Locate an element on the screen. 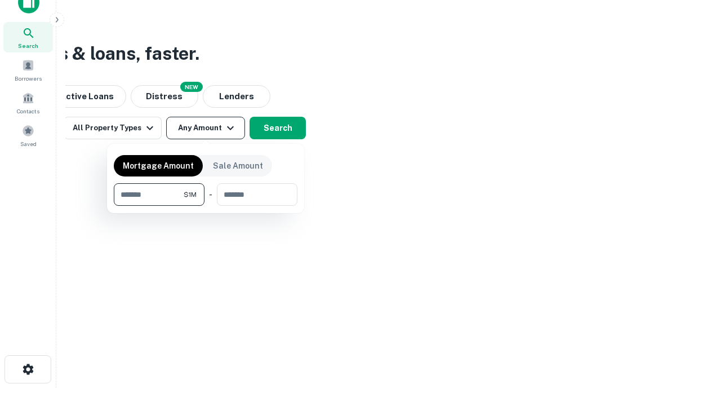 This screenshot has height=406, width=721. div: Chat Widget is located at coordinates (693, 342).